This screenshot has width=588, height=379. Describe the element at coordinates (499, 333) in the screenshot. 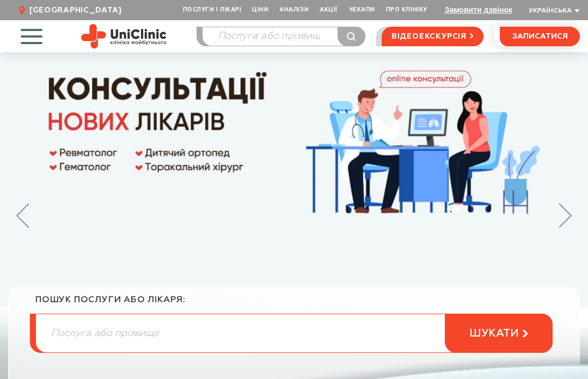

I see `button: шукати` at that location.